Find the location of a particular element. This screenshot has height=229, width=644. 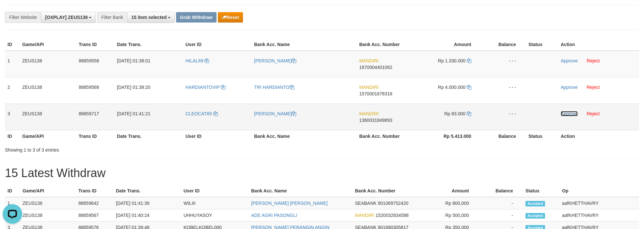

span: Copy 1670004401062 to clipboard is located at coordinates (375, 67).